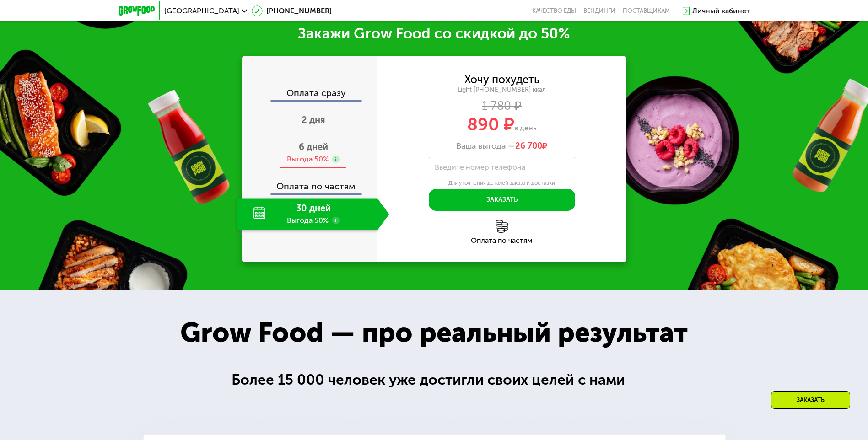 Image resolution: width=868 pixels, height=440 pixels. What do you see at coordinates (554, 11) in the screenshot?
I see `a: Качество еды` at bounding box center [554, 11].